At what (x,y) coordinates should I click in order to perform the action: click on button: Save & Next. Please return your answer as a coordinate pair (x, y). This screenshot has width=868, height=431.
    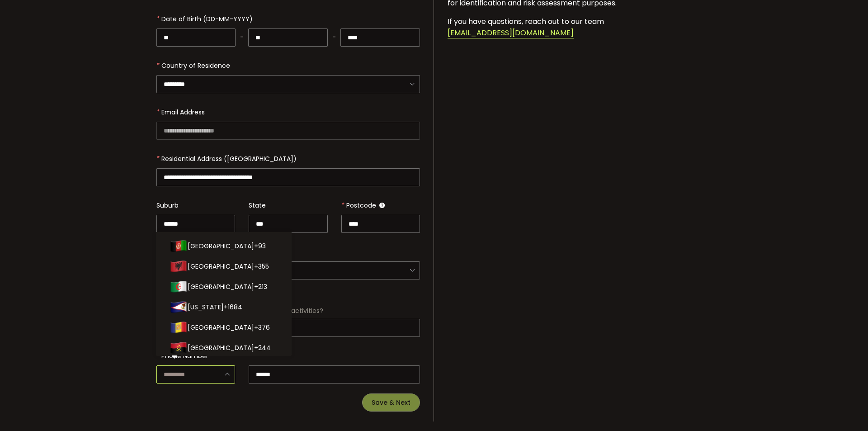
    Looking at the image, I should click on (391, 402).